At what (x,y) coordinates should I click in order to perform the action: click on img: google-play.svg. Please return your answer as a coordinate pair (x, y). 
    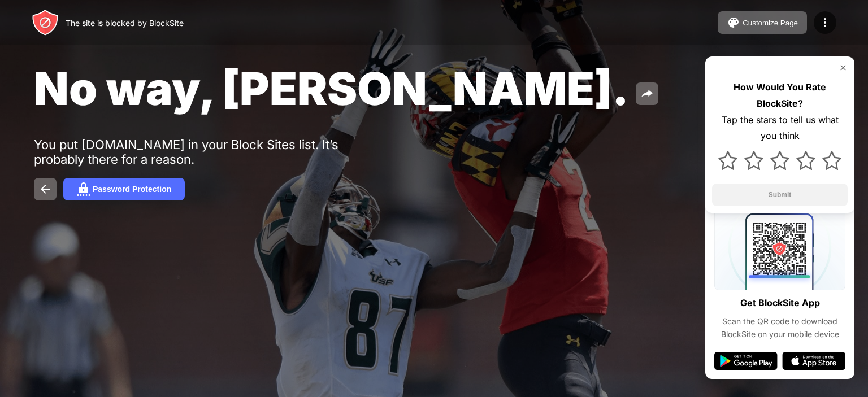
    Looking at the image, I should click on (746, 361).